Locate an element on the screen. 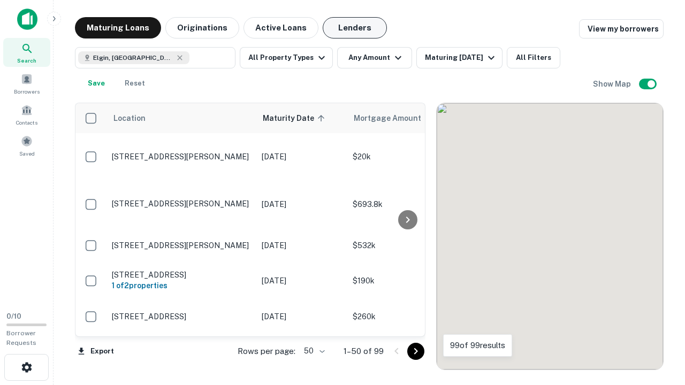  button: Any Amount is located at coordinates (375, 58).